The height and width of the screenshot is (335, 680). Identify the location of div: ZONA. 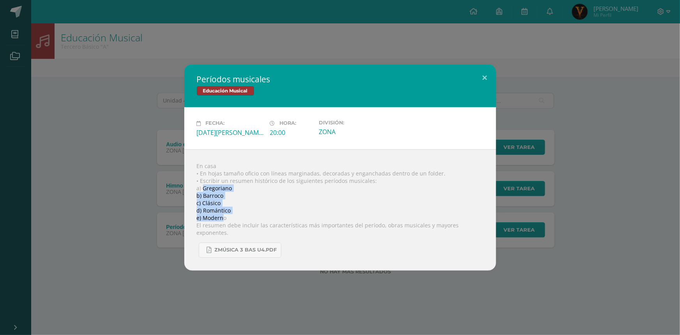
(352, 132).